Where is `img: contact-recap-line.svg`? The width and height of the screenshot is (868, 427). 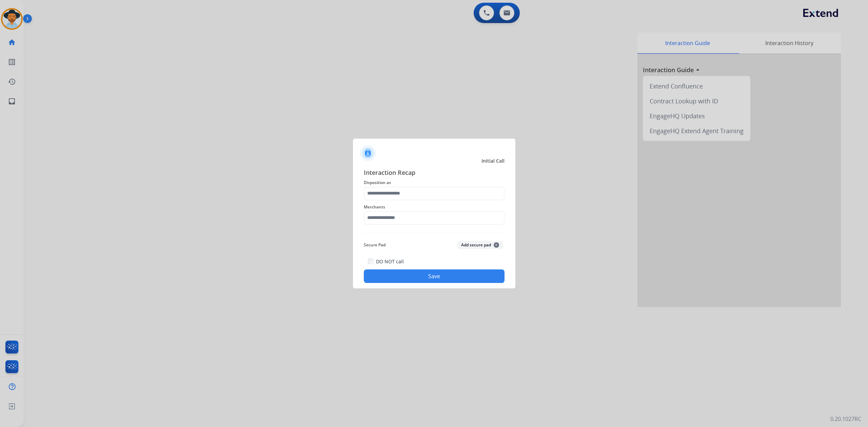
img: contact-recap-line.svg is located at coordinates (434, 233).